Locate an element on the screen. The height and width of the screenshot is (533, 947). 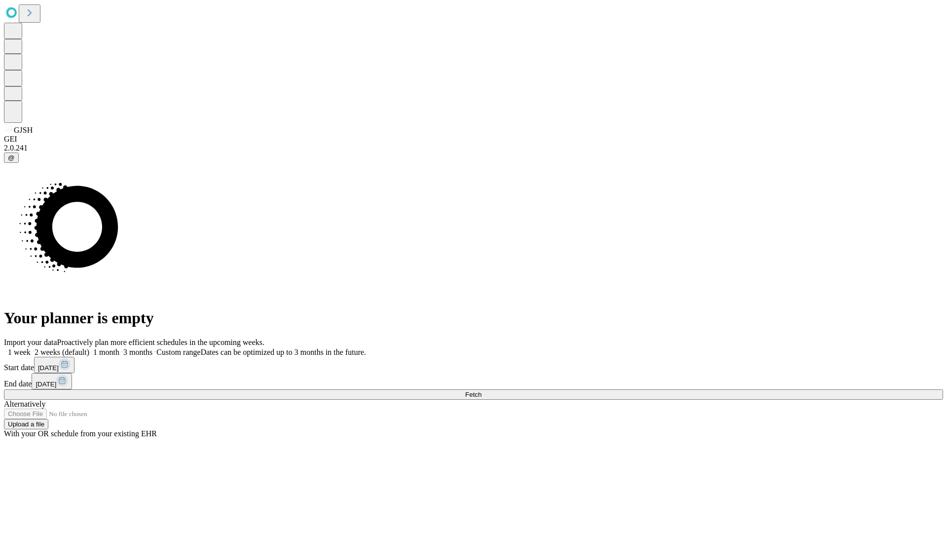
span: 3 months is located at coordinates (138, 352).